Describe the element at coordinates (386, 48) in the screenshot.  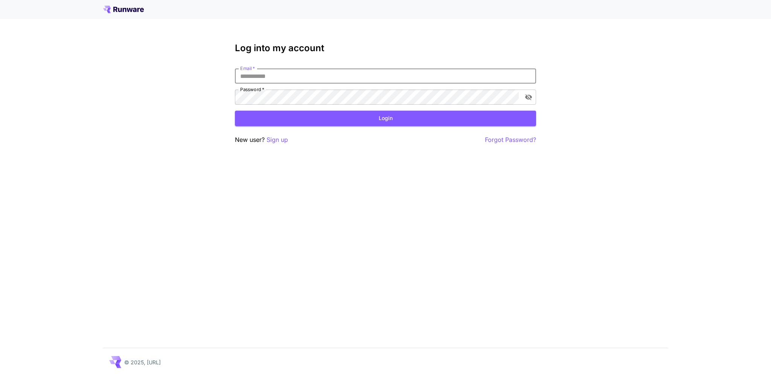
I see `h3: Log into my account` at that location.